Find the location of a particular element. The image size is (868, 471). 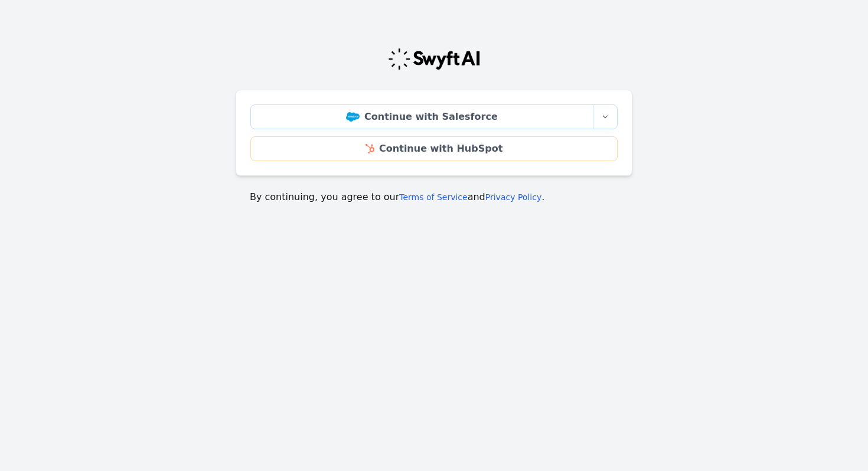

a: Continue with HubSpot is located at coordinates (434, 149).